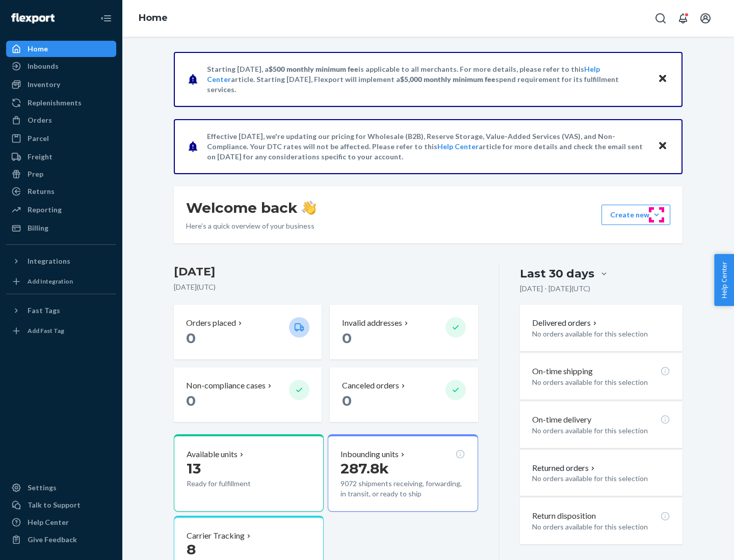 This screenshot has height=560, width=734. What do you see at coordinates (562, 371) in the screenshot?
I see `p: On-time shipping` at bounding box center [562, 371].